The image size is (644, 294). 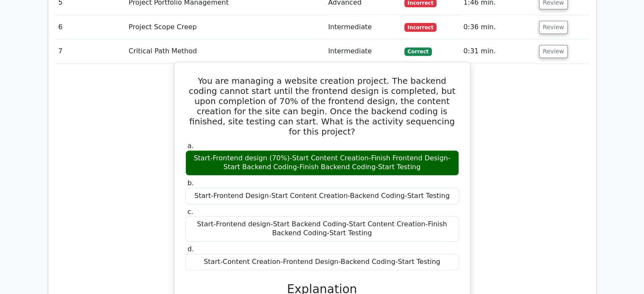 I want to click on td: 0:31 min., so click(x=497, y=51).